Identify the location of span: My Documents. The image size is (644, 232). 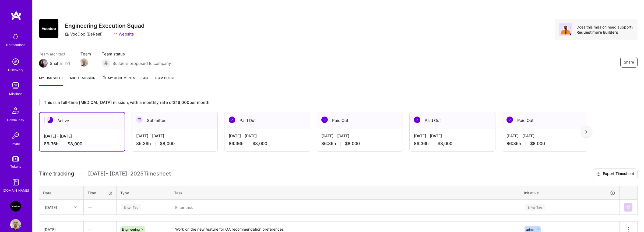
(119, 78).